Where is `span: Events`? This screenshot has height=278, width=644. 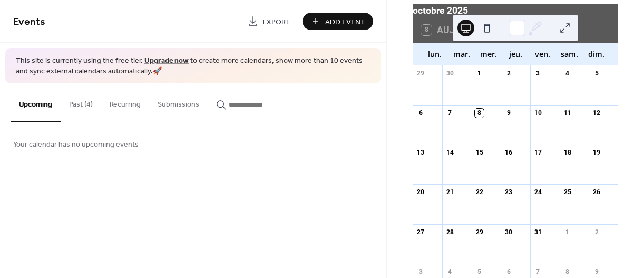
span: Events is located at coordinates (29, 22).